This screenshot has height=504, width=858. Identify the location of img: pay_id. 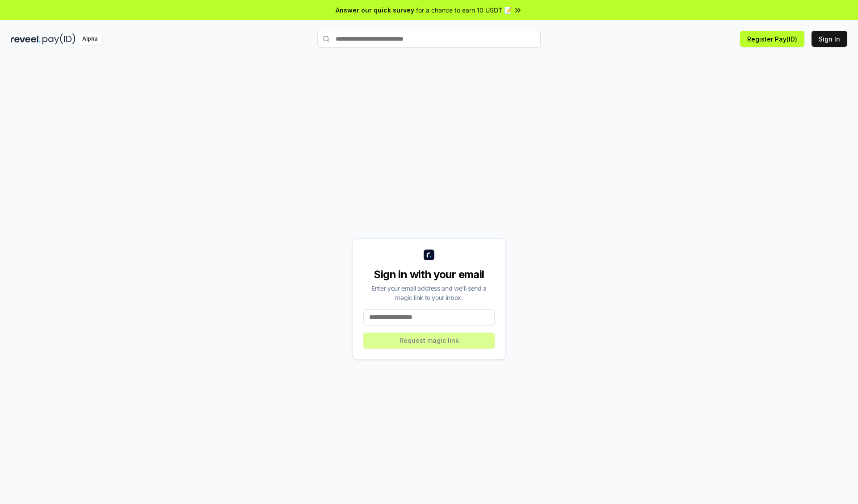
(59, 39).